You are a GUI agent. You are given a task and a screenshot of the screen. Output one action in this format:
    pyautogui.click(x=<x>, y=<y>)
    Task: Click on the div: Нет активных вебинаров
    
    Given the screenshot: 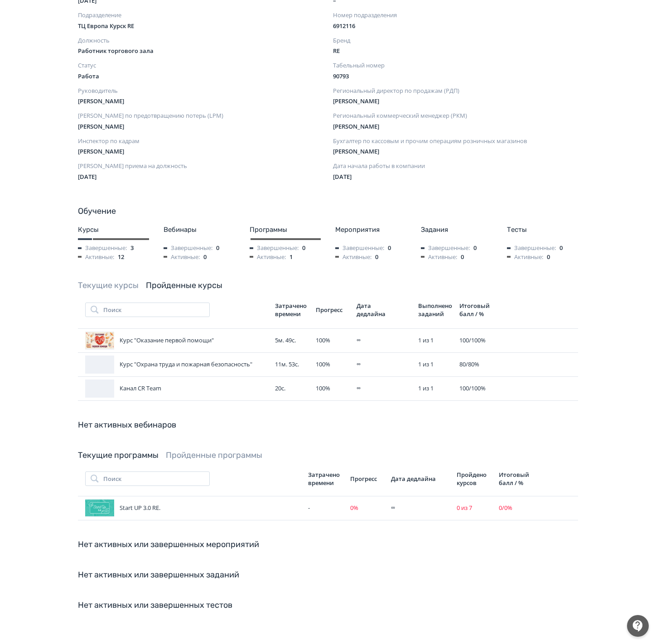 What is the action you would take?
    pyautogui.click(x=328, y=425)
    